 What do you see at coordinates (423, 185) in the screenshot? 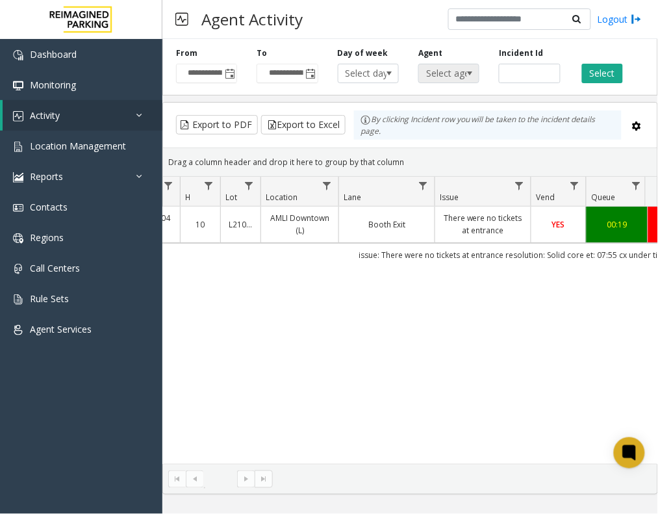
I see `a: Lane Filter Menu` at bounding box center [423, 185].